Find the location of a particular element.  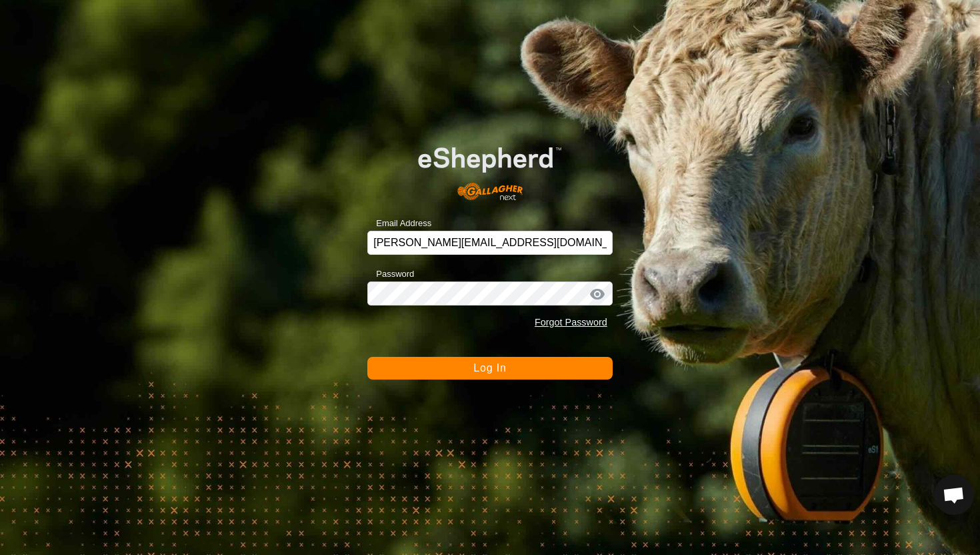

a: Open chat is located at coordinates (954, 495).